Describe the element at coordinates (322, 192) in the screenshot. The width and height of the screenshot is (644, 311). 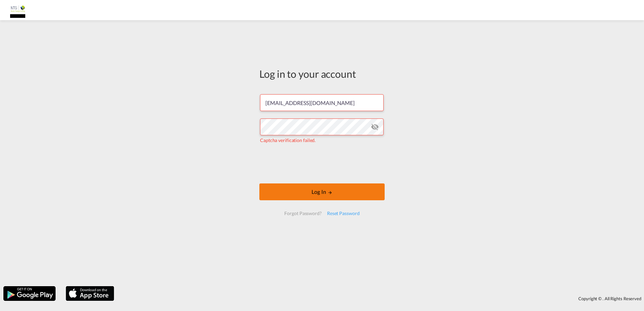
I see `button: LOGIN` at that location.